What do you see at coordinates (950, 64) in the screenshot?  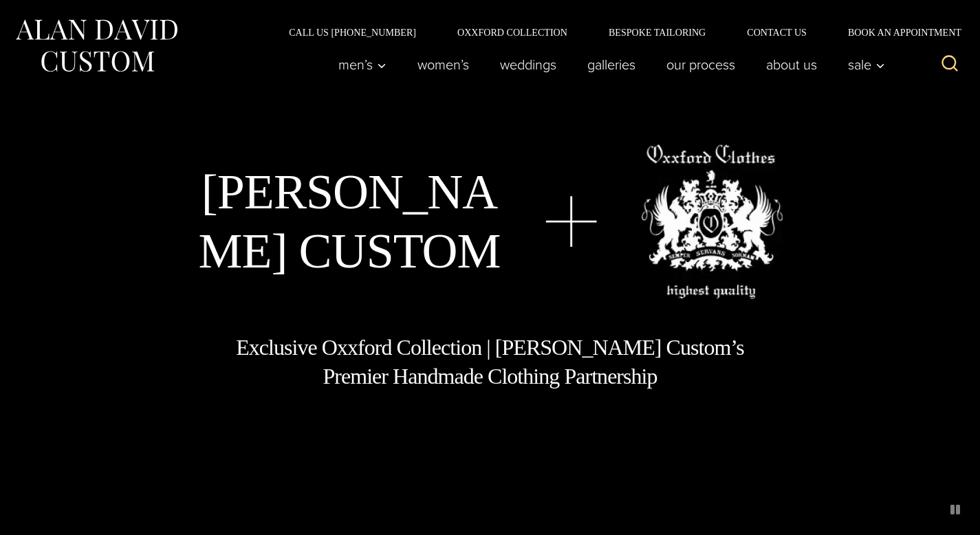 I see `button: View Search Form` at bounding box center [950, 64].